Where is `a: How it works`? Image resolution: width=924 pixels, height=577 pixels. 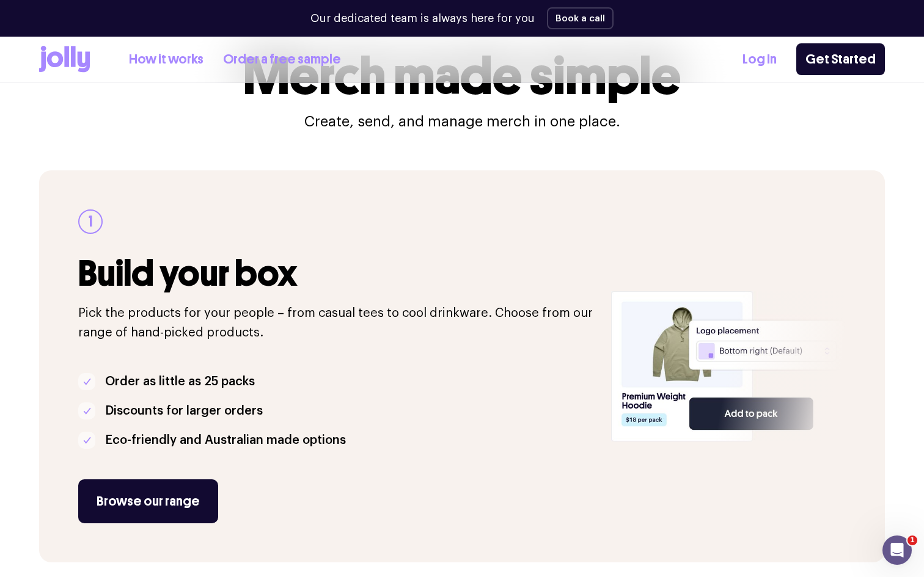 a: How it works is located at coordinates (166, 59).